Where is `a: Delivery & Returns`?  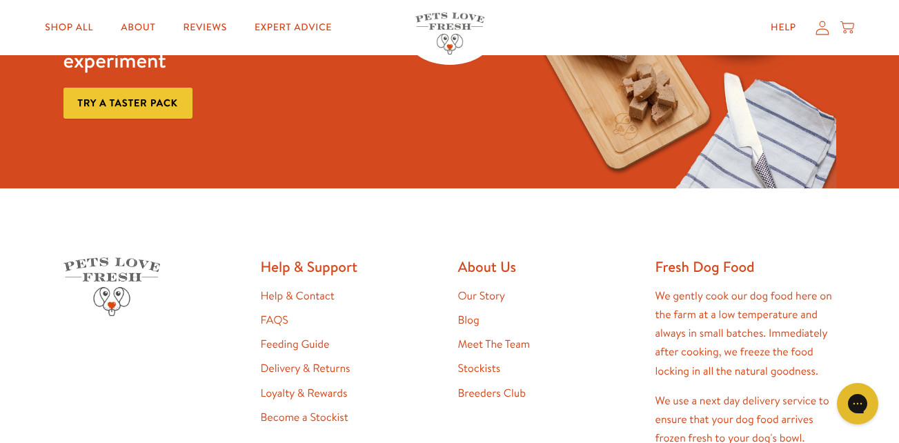 a: Delivery & Returns is located at coordinates (305, 368).